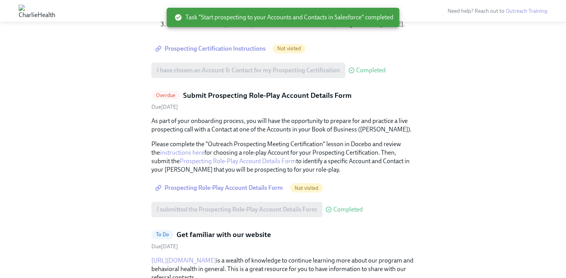 This screenshot has width=566, height=278. I want to click on span: Prospecting Certification Instructions, so click(211, 49).